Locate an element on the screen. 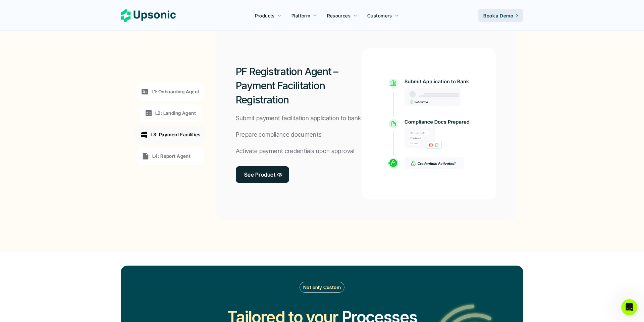  h2: PF Registration Agent – Payment Facilitation Registration is located at coordinates (299, 86).